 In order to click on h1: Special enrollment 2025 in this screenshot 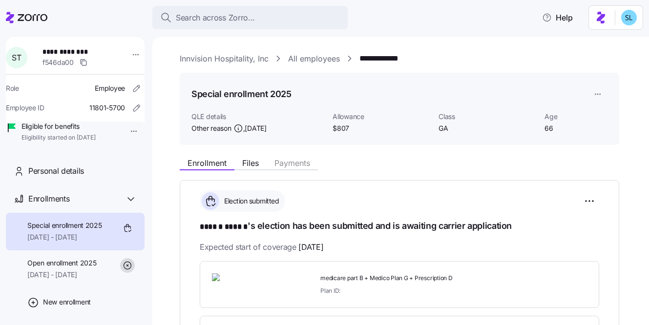, I will do `click(241, 94)`.